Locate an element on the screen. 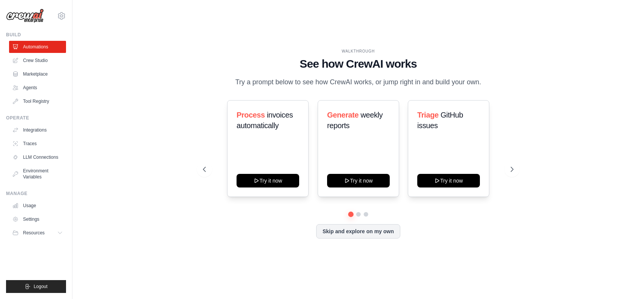  button: Skip and explore on my own is located at coordinates (358, 231).